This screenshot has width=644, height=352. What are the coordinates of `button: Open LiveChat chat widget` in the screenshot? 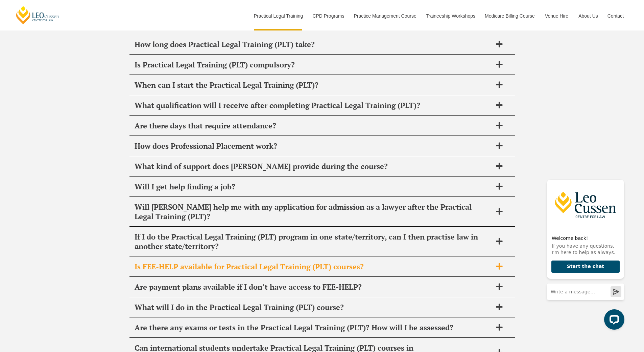 It's located at (73, 153).